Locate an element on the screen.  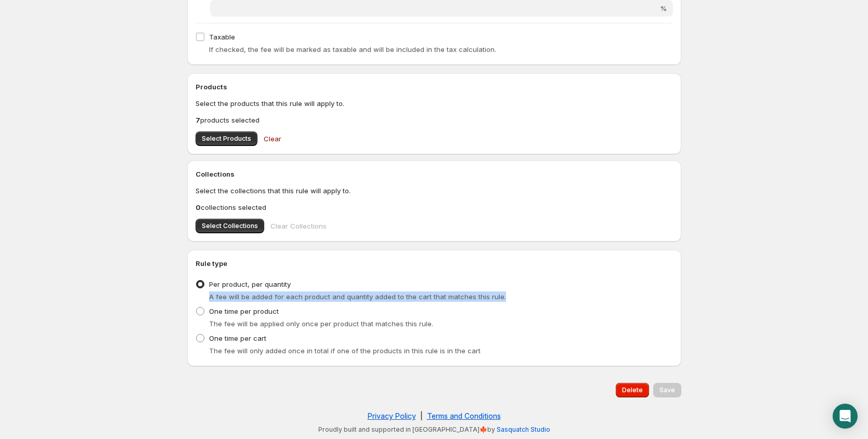
span: A fee will be added for each product and quantity added to the cart that matches this rule. is located at coordinates (357, 297).